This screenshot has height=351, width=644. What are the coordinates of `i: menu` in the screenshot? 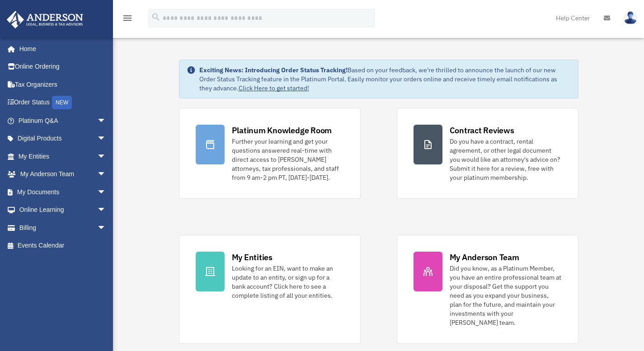 It's located at (128, 18).